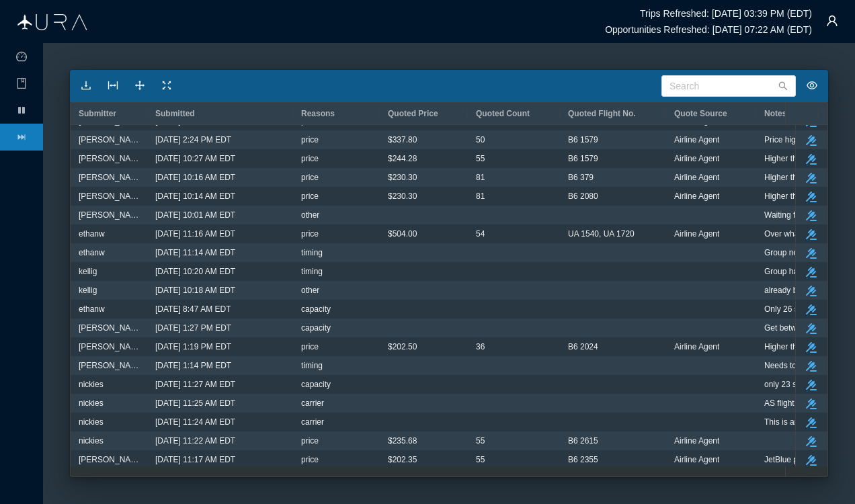 The height and width of the screenshot is (504, 855). Describe the element at coordinates (86, 86) in the screenshot. I see `button: icon: download` at that location.